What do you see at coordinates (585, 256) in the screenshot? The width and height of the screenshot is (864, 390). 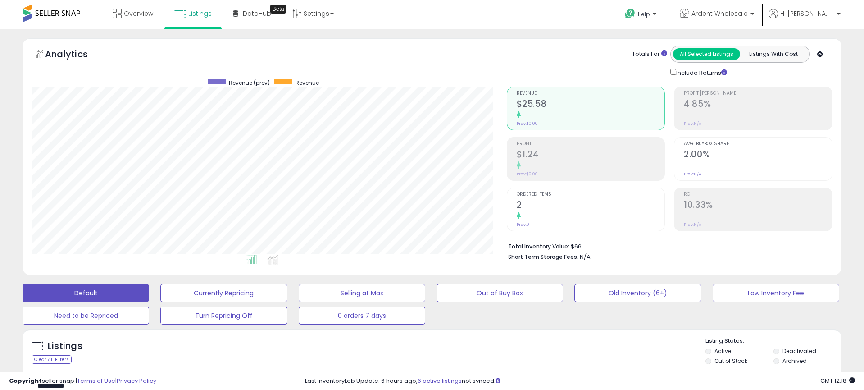 I see `span: N/A` at bounding box center [585, 256].